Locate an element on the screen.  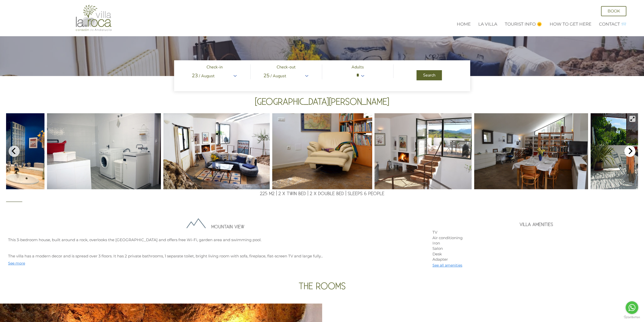
p: TV is located at coordinates (535, 232).